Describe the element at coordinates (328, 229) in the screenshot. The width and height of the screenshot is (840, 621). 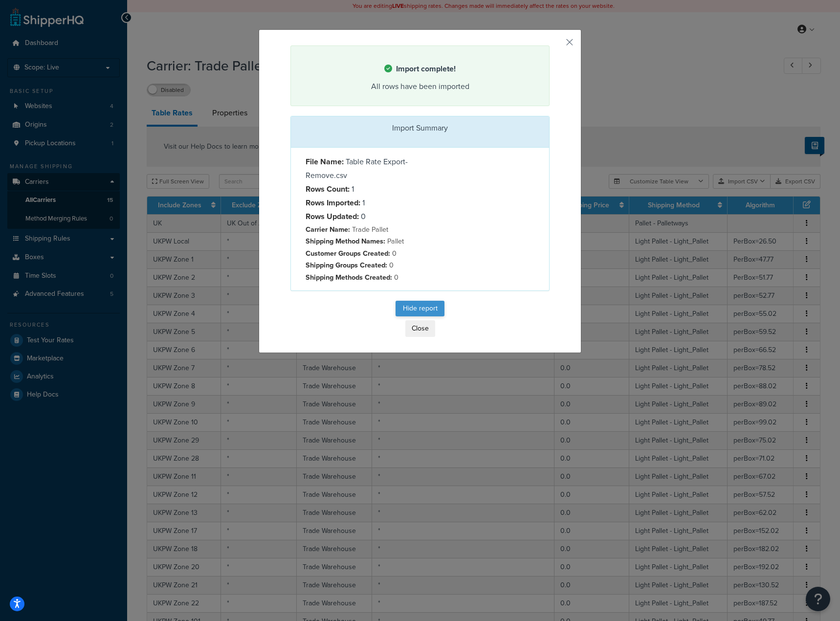
I see `strong: Carrier Name:` at that location.